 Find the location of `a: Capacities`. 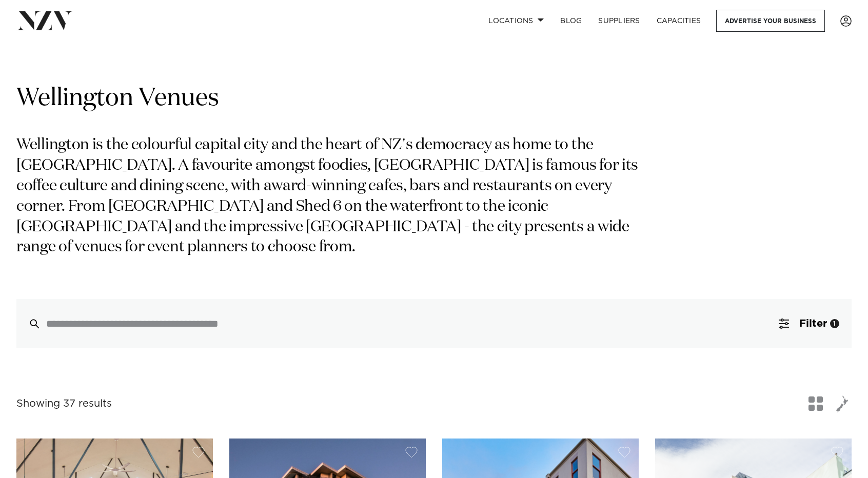

a: Capacities is located at coordinates (678, 20).